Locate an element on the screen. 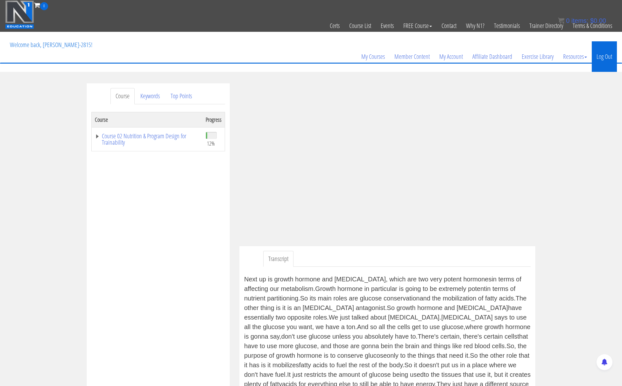 Image resolution: width=622 pixels, height=386 pixels. a: Contact is located at coordinates (449, 26).